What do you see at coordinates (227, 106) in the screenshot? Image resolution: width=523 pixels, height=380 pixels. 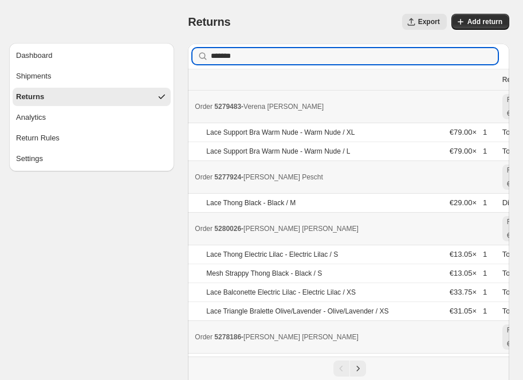 I see `span: 5279483` at bounding box center [227, 106].